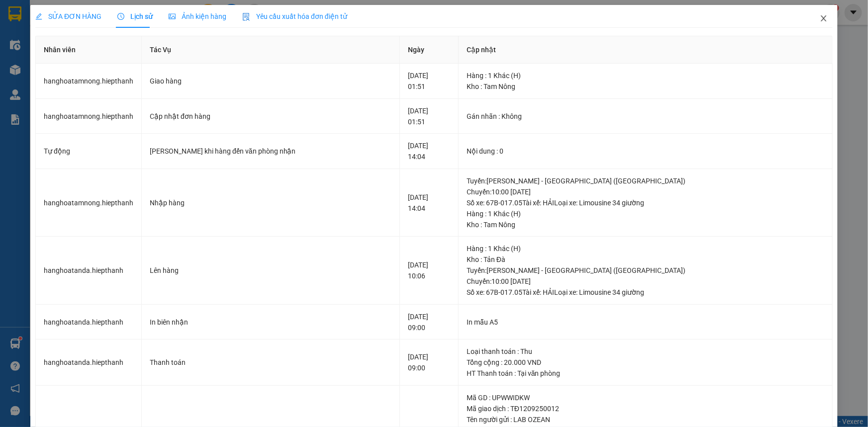 The image size is (868, 427). Describe the element at coordinates (121, 17) in the screenshot. I see `span: clock-circle` at that location.